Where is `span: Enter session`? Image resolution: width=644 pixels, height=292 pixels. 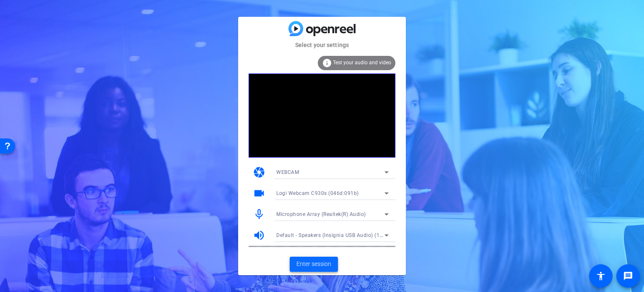 span: Enter session is located at coordinates (314, 263).